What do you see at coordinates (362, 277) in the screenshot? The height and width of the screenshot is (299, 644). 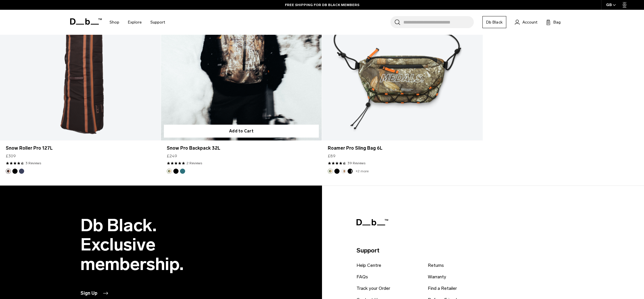 I see `a: FAQs` at bounding box center [362, 277].